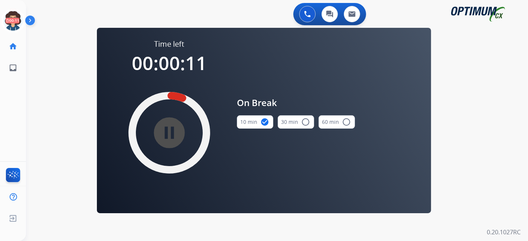  What do you see at coordinates (296, 103) in the screenshot?
I see `span: On Break` at bounding box center [296, 103].